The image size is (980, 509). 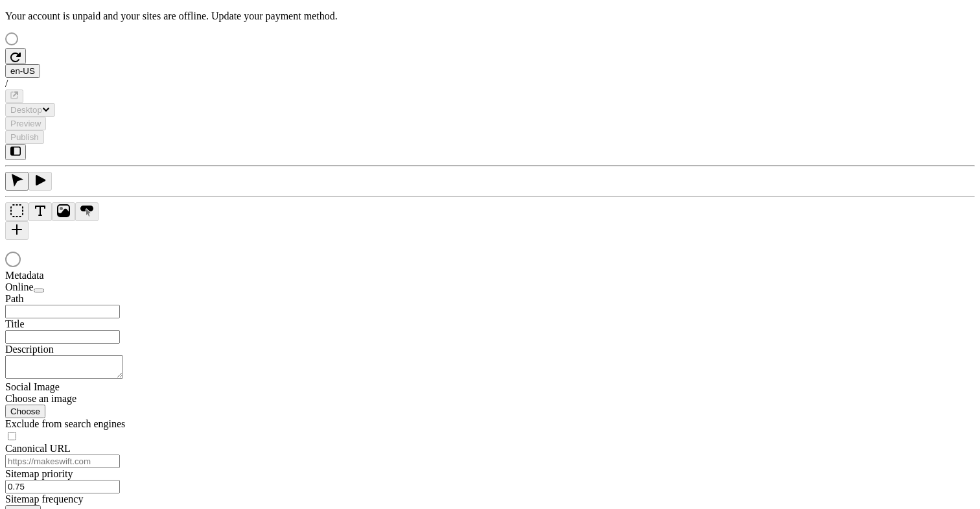 What do you see at coordinates (63, 211) in the screenshot?
I see `button: Image` at bounding box center [63, 211].